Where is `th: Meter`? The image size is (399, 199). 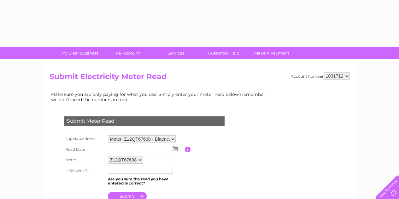 th: Meter is located at coordinates (84, 160).